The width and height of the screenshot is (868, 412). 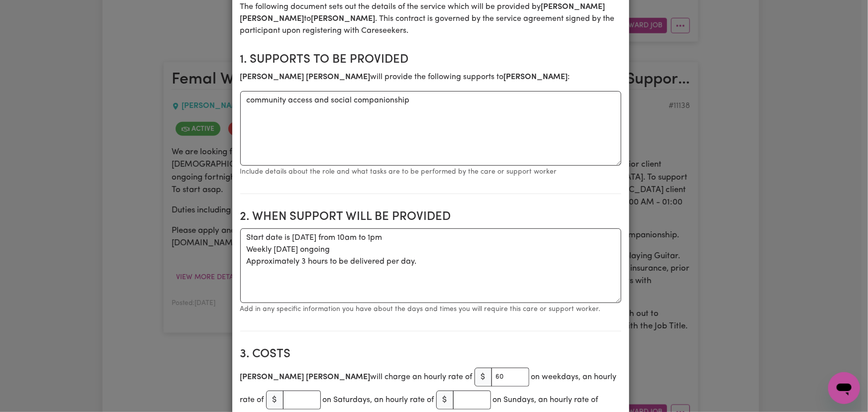 What do you see at coordinates (430, 354) in the screenshot?
I see `h2: 3. Costs` at bounding box center [430, 354].